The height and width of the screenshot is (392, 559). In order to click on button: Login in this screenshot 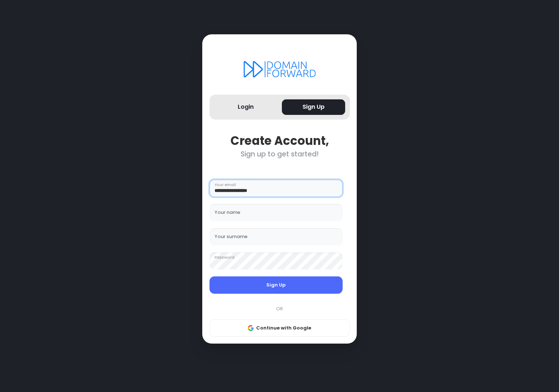, I will do `click(246, 107)`.